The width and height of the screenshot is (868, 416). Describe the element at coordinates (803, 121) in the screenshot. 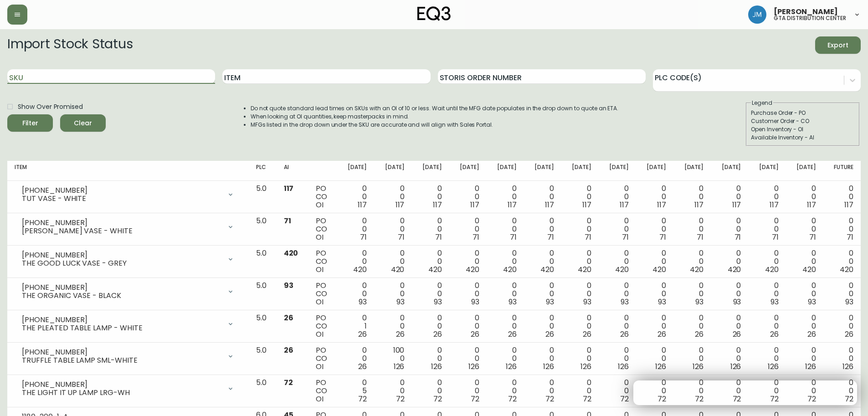

I see `div: Customer Order - CO` at that location.